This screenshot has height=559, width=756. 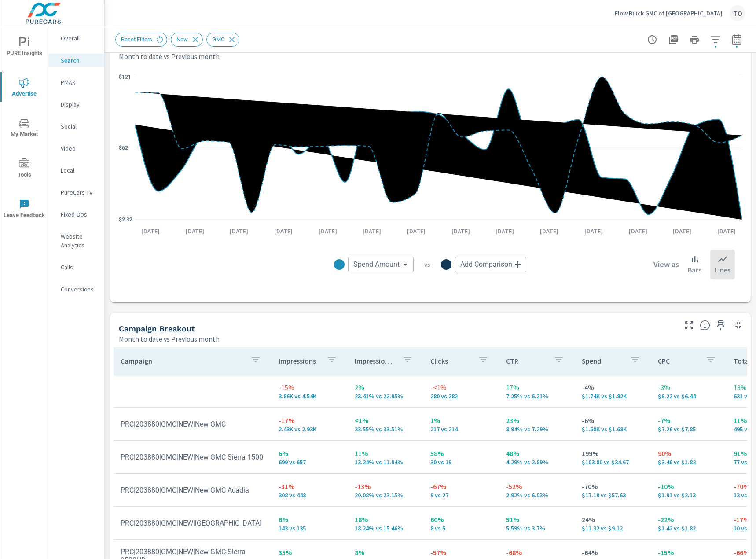 What do you see at coordinates (613, 552) in the screenshot?
I see `p: -64%` at bounding box center [613, 552].